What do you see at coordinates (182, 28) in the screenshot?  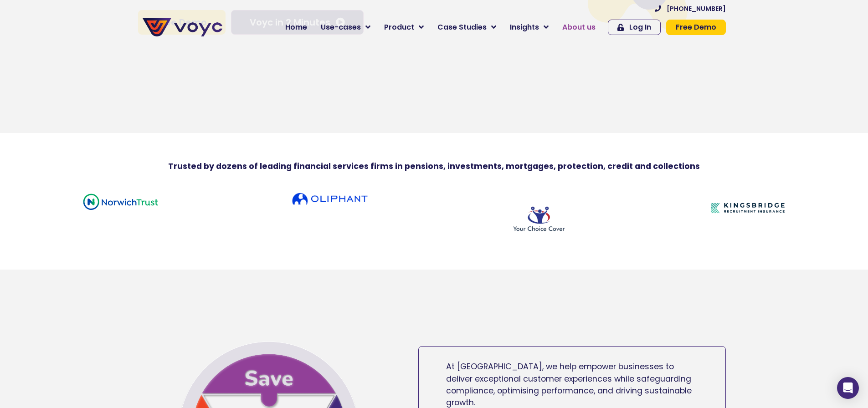 I see `img: voyc-full-logo` at bounding box center [182, 28].